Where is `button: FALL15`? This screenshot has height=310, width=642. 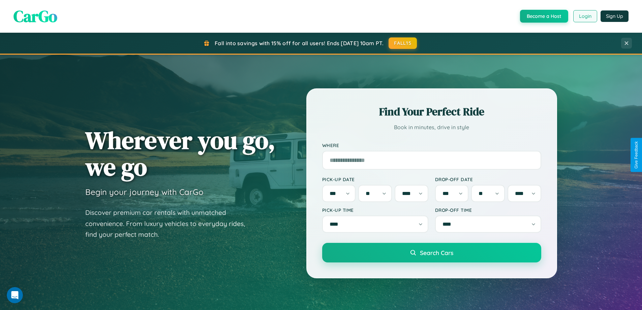 button: FALL15 is located at coordinates (403, 43).